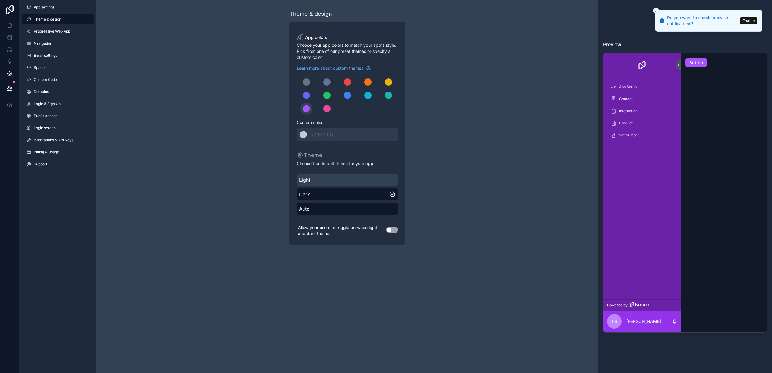 This screenshot has width=772, height=373. Describe the element at coordinates (46, 116) in the screenshot. I see `span: Public access` at that location.